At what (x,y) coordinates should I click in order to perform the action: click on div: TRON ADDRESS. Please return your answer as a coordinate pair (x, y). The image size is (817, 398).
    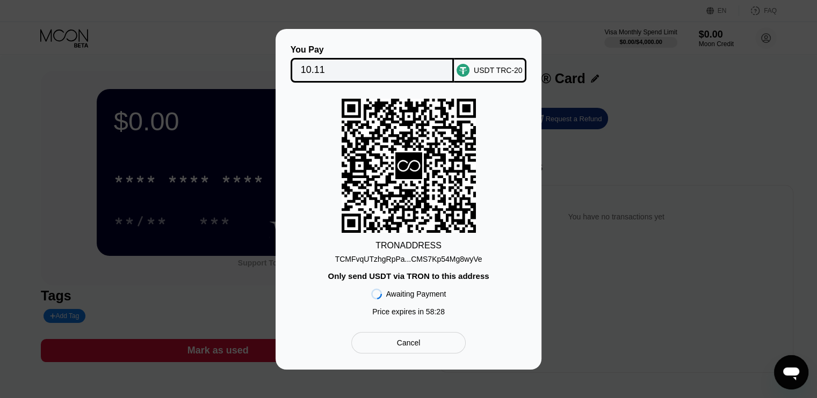
    Looking at the image, I should click on (408, 246).